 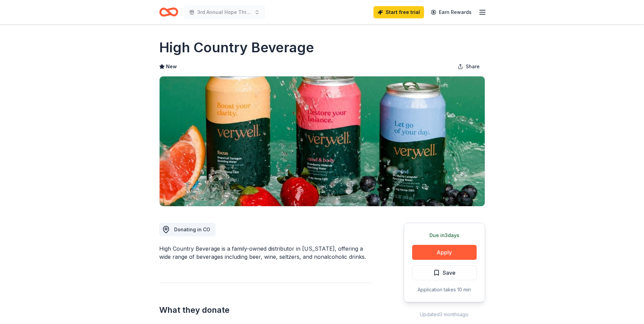 What do you see at coordinates (171, 66) in the screenshot?
I see `span: New` at bounding box center [171, 66].